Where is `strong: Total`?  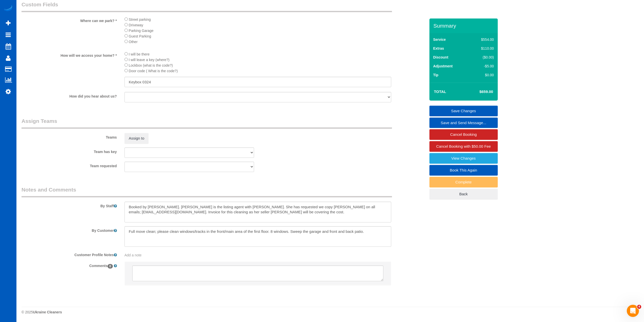 strong: Total is located at coordinates (440, 91).